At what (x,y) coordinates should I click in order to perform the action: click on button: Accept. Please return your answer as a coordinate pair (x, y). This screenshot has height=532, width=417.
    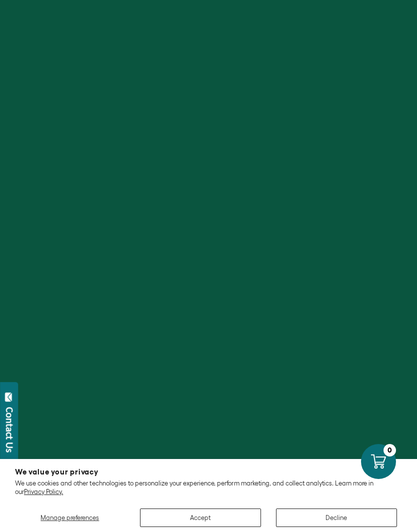
    Looking at the image, I should click on (200, 517).